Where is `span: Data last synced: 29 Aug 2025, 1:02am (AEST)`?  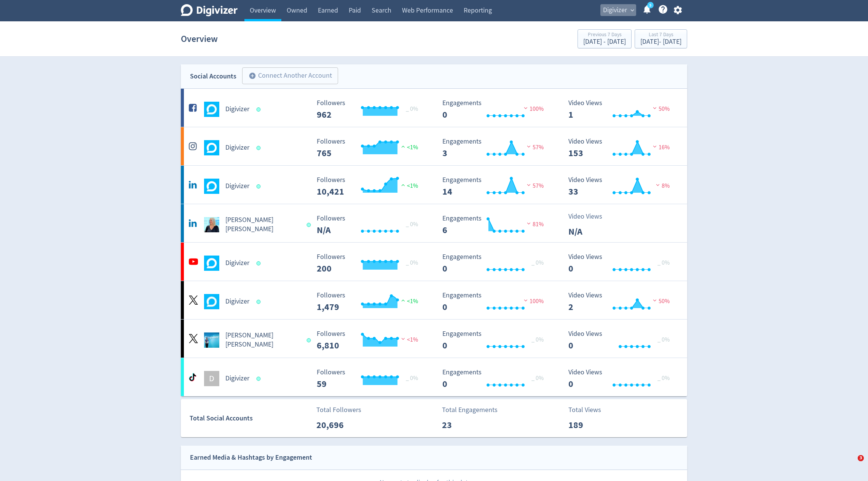
span: Data last synced: 29 Aug 2025, 1:02am (AEST) is located at coordinates (309, 225).